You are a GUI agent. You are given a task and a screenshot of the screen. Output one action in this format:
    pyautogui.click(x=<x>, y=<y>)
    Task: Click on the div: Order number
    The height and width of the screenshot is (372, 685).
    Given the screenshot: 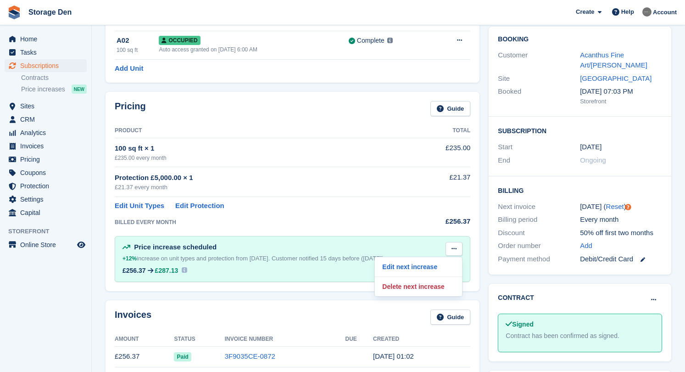 What is the action you would take?
    pyautogui.click(x=539, y=245)
    